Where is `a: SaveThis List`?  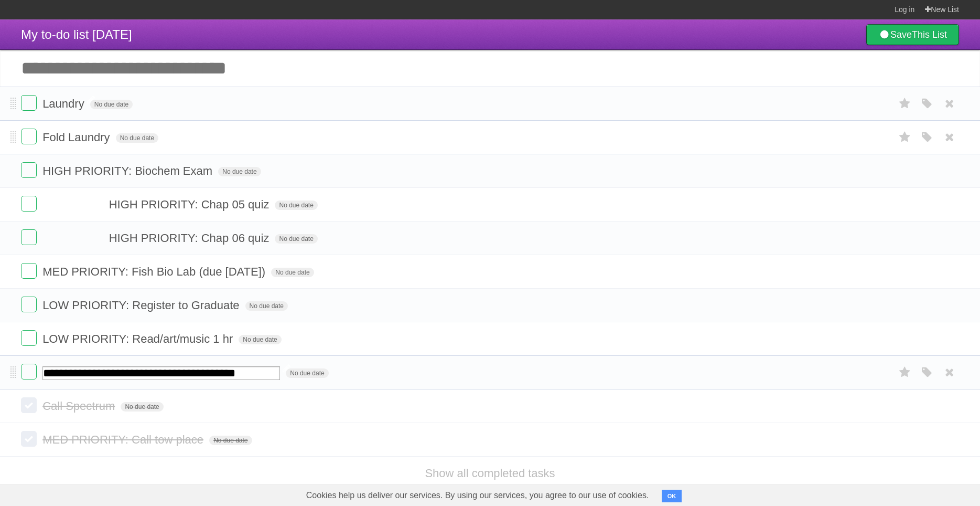
a: SaveThis List is located at coordinates (912, 34).